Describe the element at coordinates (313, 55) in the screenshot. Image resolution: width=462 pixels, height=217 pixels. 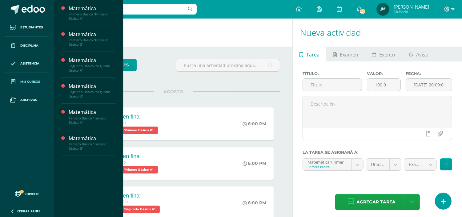
I see `span: Tarea` at that location.